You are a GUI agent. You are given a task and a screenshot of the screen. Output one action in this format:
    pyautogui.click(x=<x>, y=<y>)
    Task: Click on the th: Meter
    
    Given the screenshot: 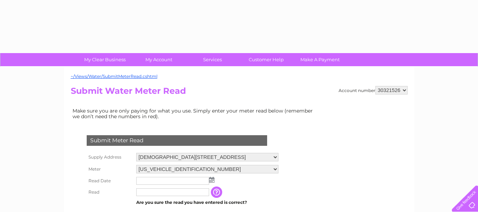 What is the action you would take?
    pyautogui.click(x=110, y=169)
    